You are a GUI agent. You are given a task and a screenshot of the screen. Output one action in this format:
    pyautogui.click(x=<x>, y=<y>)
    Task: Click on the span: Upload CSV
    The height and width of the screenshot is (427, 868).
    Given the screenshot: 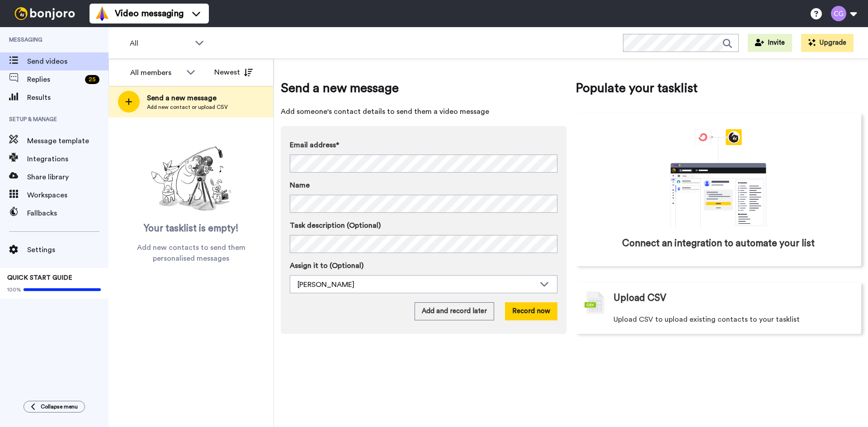 What is the action you would take?
    pyautogui.click(x=640, y=298)
    